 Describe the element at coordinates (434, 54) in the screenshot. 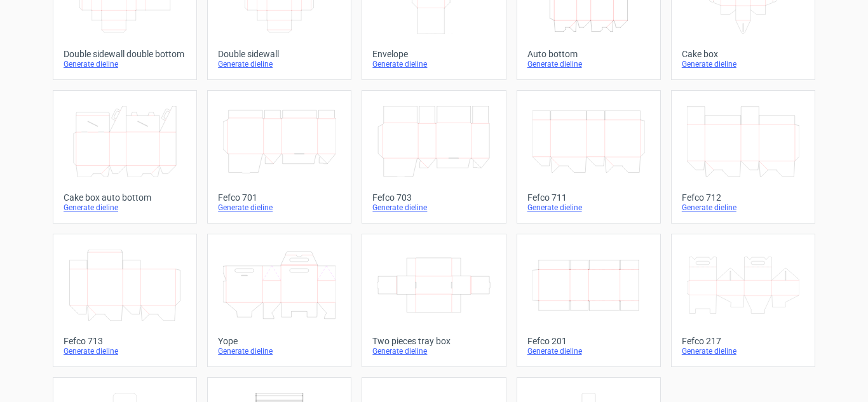

I see `div: Envelope` at that location.